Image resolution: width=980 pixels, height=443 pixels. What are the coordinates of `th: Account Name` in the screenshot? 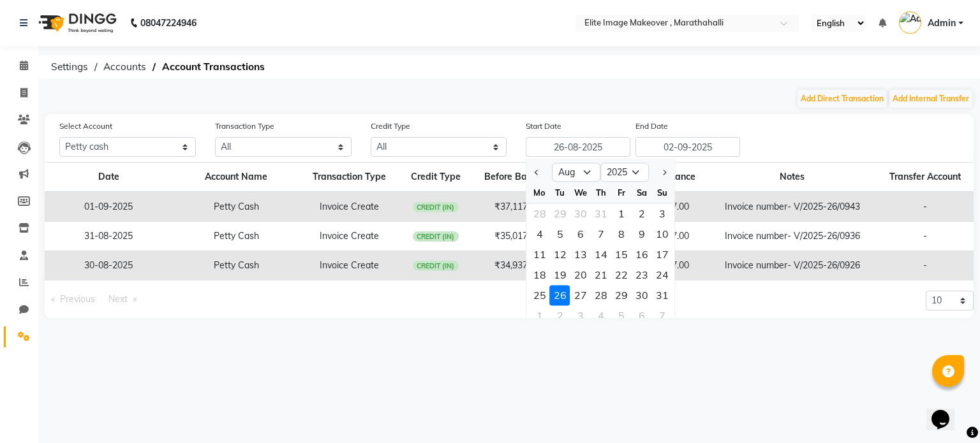 It's located at (236, 177).